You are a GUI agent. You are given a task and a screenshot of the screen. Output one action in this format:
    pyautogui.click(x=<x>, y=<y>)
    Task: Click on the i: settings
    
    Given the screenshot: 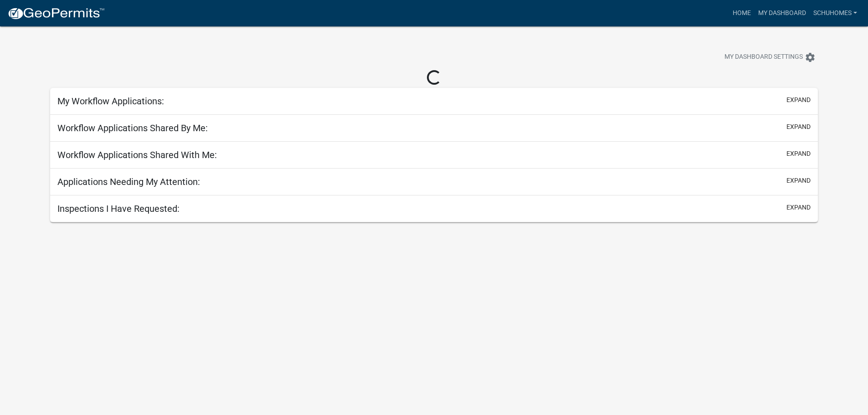 What is the action you would take?
    pyautogui.click(x=810, y=58)
    